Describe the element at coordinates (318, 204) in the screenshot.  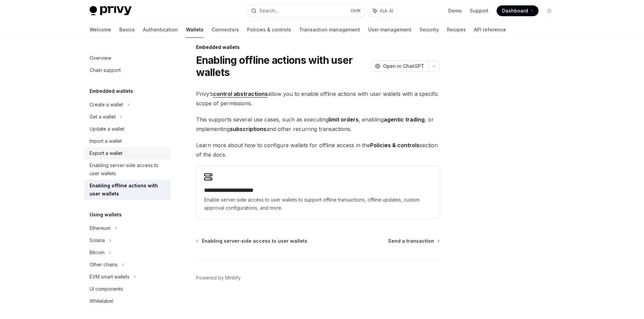
I see `span: Enable server-side access to user wallets to support offline transactions, offline updates, custo...` at that location.